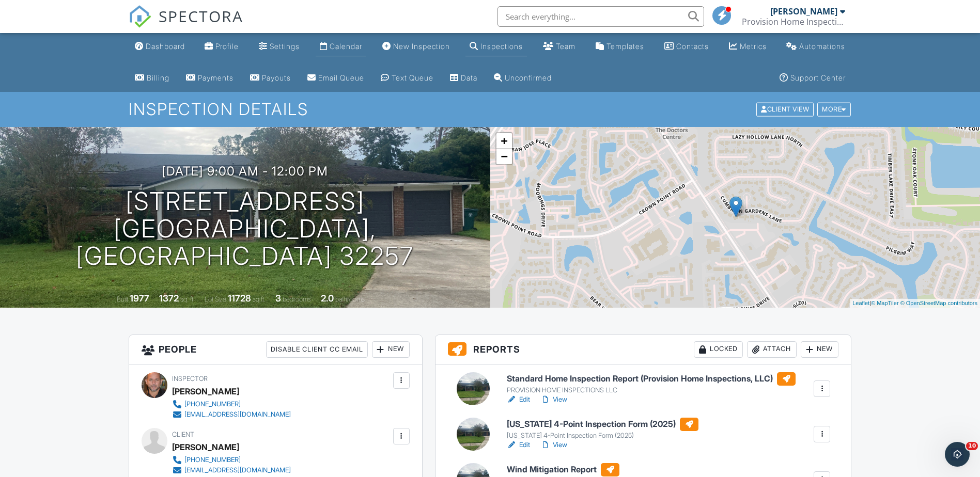  I want to click on a: Zoom out, so click(504, 156).